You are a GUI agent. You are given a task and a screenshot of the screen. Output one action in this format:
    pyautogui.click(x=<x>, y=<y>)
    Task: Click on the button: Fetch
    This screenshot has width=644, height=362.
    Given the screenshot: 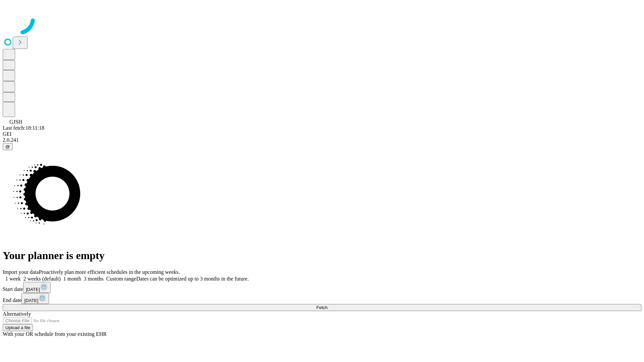 What is the action you would take?
    pyautogui.click(x=322, y=308)
    